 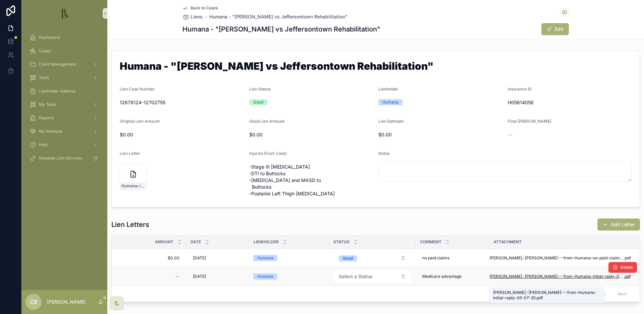 I want to click on a: Tools, so click(x=65, y=78).